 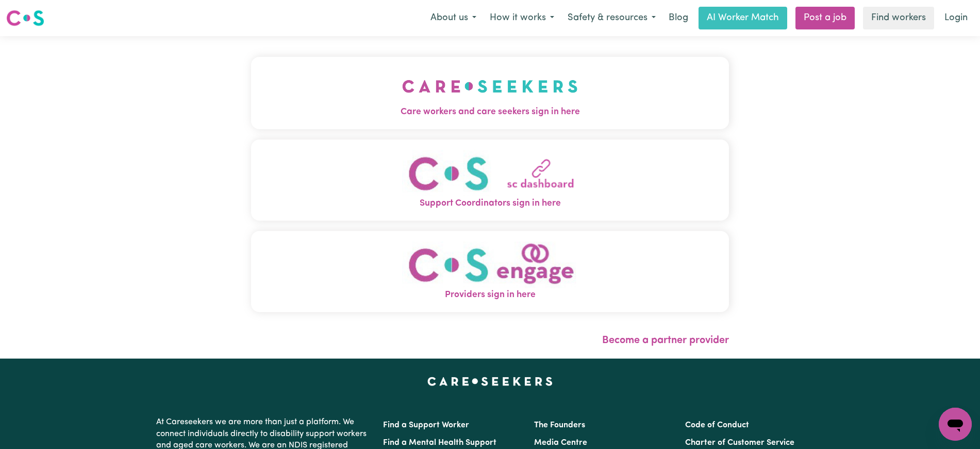 I want to click on span: Care workers and care seekers sign in here, so click(x=490, y=112).